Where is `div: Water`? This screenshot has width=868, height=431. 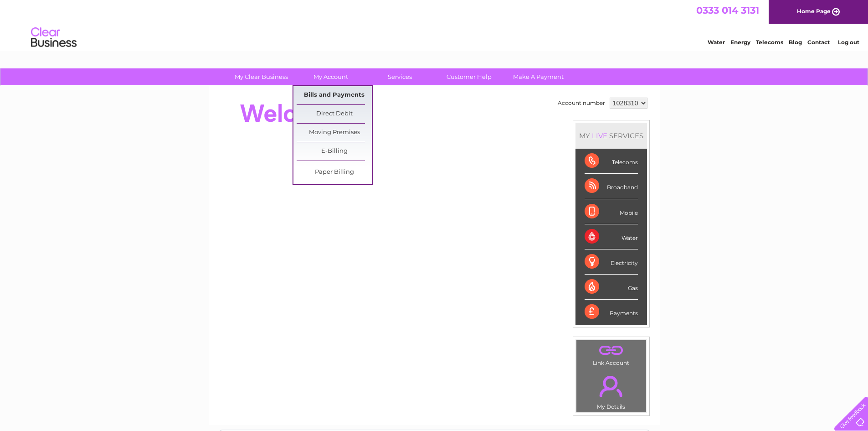 div: Water is located at coordinates (611, 237).